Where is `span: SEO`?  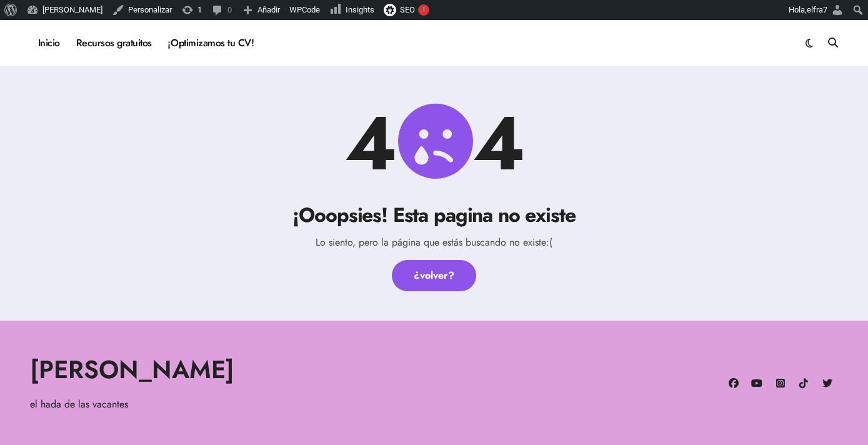
span: SEO is located at coordinates (408, 9).